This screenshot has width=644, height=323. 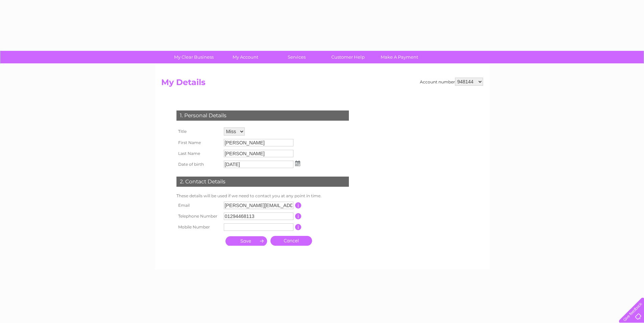 What do you see at coordinates (263, 181) in the screenshot?
I see `div: 2. Contact Details` at bounding box center [263, 181].